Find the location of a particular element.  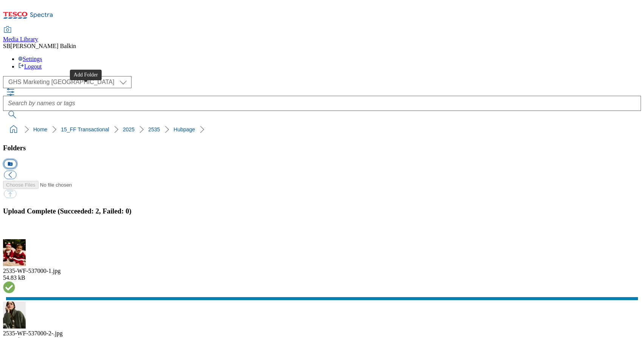

nav: breadcrumb is located at coordinates (322, 130).